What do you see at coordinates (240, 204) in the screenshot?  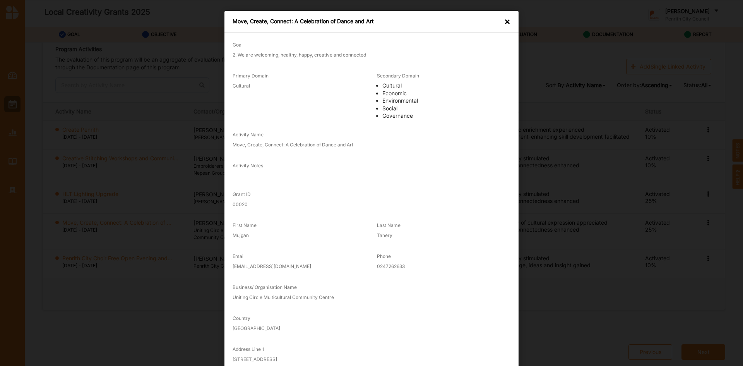 I see `label: 00020` at bounding box center [240, 204].